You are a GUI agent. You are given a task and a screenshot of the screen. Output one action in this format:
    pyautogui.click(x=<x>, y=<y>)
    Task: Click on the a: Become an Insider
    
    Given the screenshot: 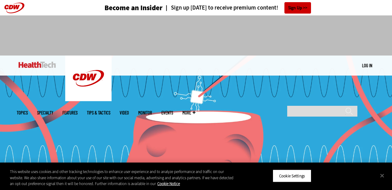 What is the action you would take?
    pyautogui.click(x=122, y=8)
    